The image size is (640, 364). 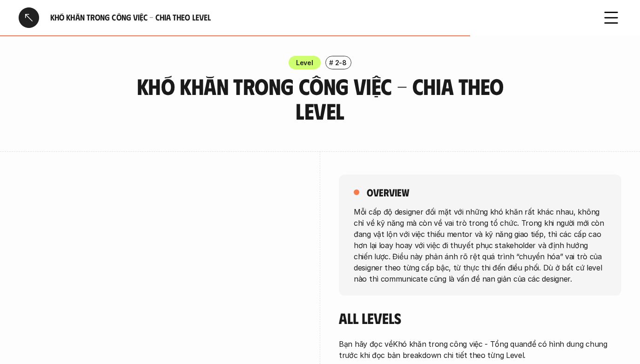 I want to click on p: Bạn hãy đọc về để có hình dung chung trước khi đọc bản breakdown chi tiết theo từng Level., so click(x=480, y=350).